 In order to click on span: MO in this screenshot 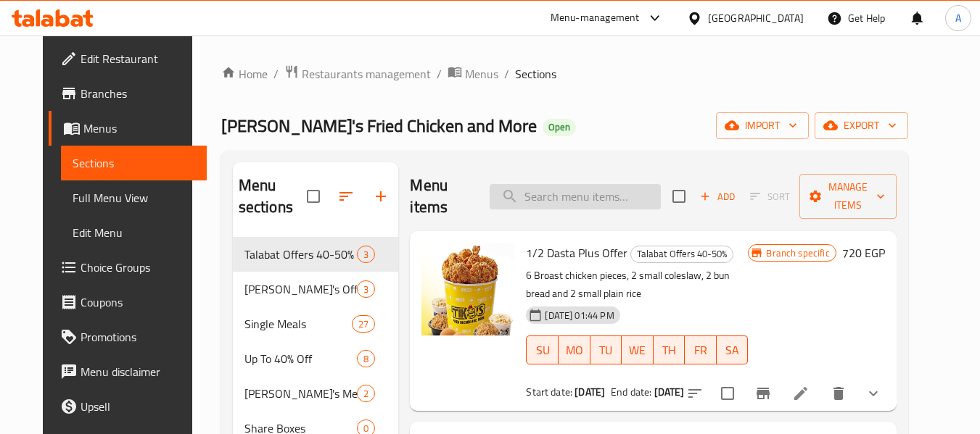, I will do `click(574, 350)`.